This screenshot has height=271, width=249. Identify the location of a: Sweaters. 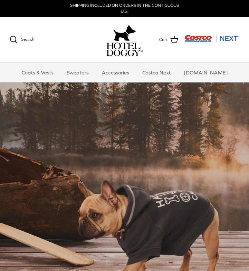
(78, 72).